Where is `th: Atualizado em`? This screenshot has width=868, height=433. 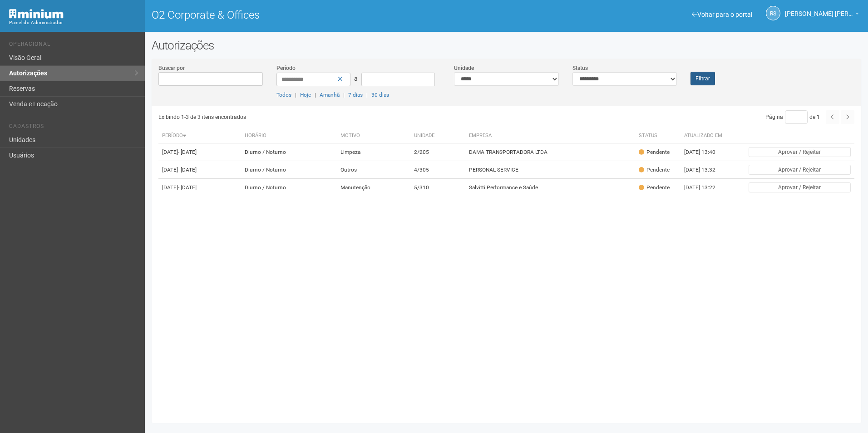 th: Atualizado em is located at coordinates (705, 136).